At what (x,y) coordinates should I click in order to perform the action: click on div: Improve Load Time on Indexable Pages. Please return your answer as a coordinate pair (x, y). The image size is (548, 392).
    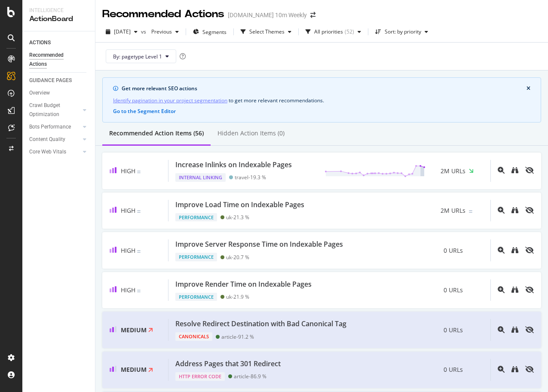
    Looking at the image, I should click on (240, 205).